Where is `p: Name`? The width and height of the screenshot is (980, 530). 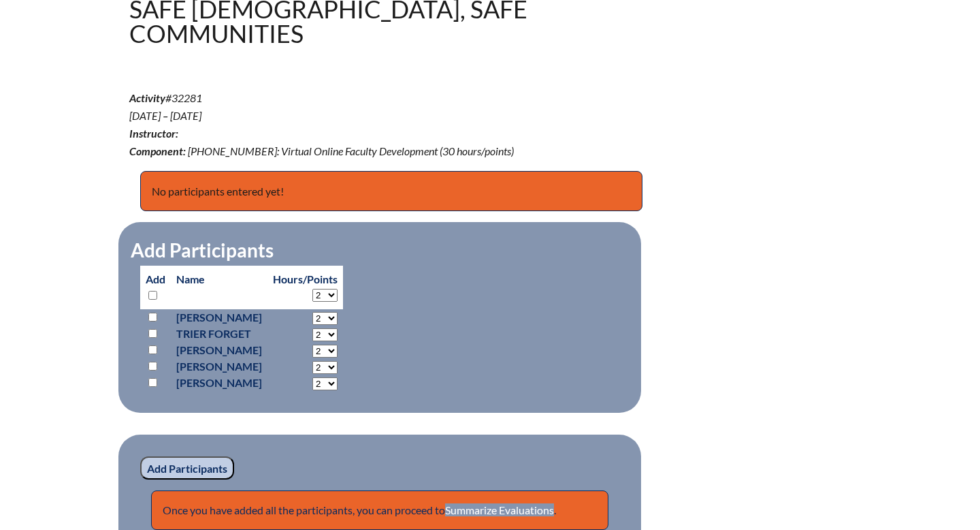 p: Name is located at coordinates (219, 279).